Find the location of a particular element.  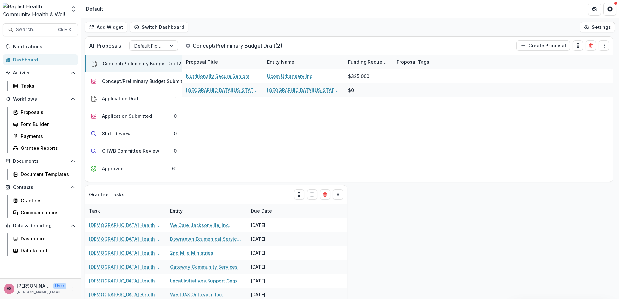

button: Concept/Preliminary Budget Submitted2 is located at coordinates (133, 81).